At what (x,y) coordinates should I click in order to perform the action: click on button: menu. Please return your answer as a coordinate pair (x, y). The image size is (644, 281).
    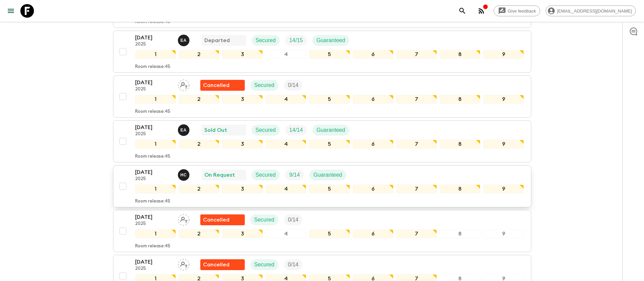
    Looking at the image, I should click on (11, 11).